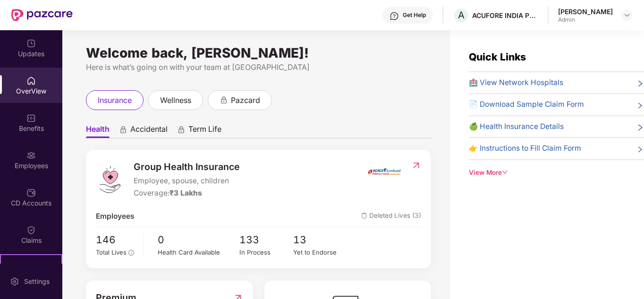  What do you see at coordinates (384, 171) in the screenshot?
I see `img: insurerIcon` at bounding box center [384, 171].